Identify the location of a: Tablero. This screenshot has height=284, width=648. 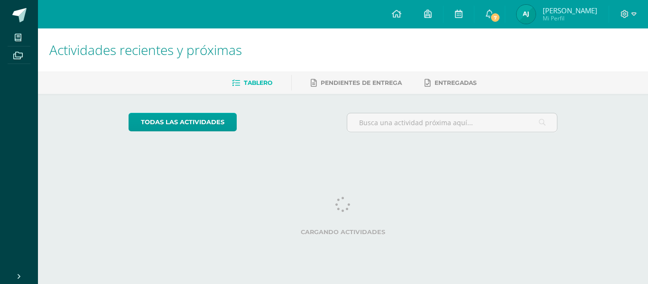
(252, 83).